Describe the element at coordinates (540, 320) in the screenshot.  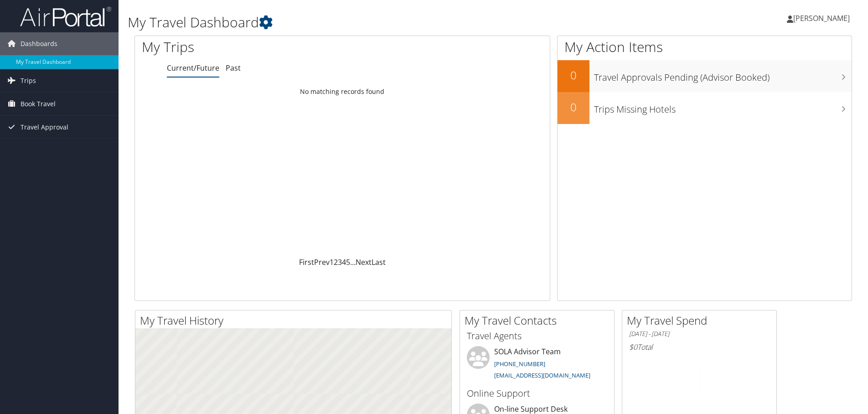
I see `h2: My Travel Contacts` at that location.